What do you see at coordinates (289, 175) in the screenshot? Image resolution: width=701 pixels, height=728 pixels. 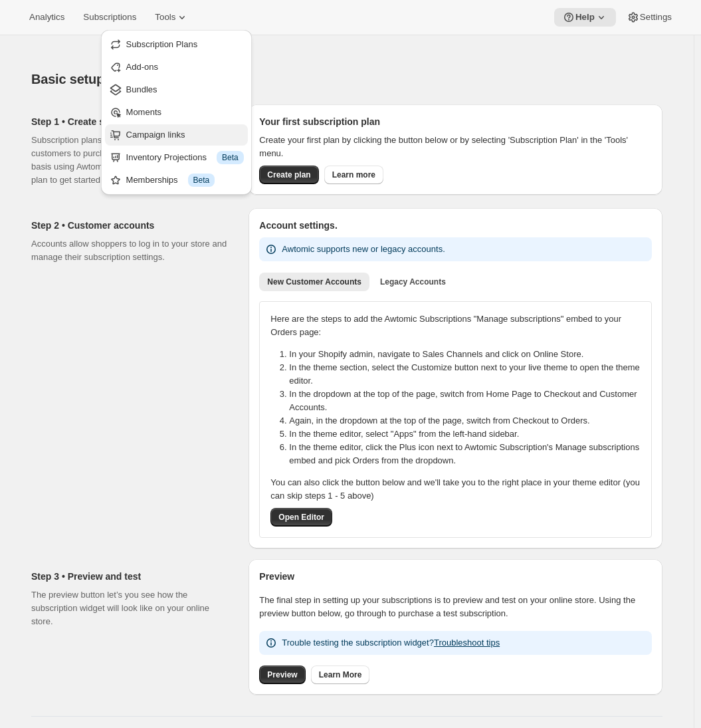 I see `button: Create plan` at bounding box center [289, 175].